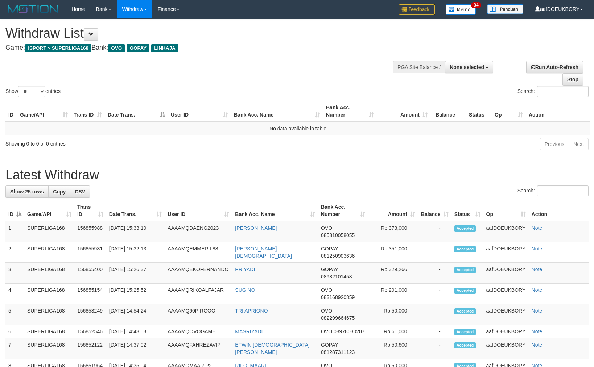 This screenshot has width=594, height=367. What do you see at coordinates (393, 348) in the screenshot?
I see `td: Rp 50,600` at bounding box center [393, 348].